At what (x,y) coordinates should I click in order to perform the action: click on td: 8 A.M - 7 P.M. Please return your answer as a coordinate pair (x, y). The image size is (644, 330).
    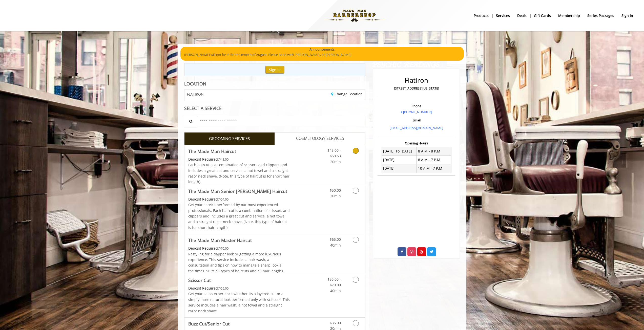
    Looking at the image, I should click on (434, 160).